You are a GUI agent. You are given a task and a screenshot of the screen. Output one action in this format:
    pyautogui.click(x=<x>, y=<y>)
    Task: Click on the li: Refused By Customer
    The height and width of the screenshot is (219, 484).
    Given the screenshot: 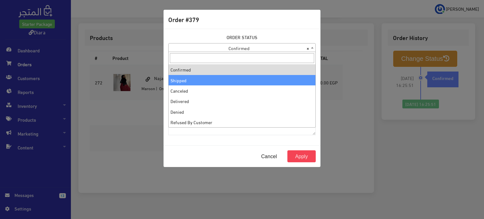 What is the action you would take?
    pyautogui.click(x=242, y=122)
    